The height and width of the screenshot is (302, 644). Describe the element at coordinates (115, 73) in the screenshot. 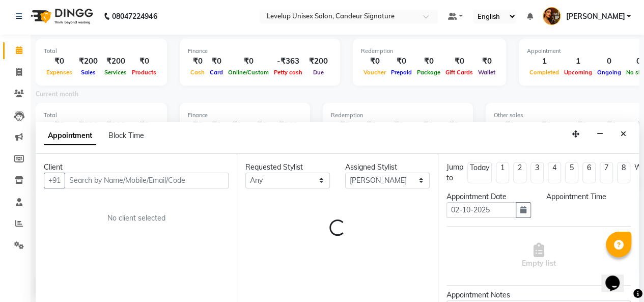

I see `span: Services` at that location.